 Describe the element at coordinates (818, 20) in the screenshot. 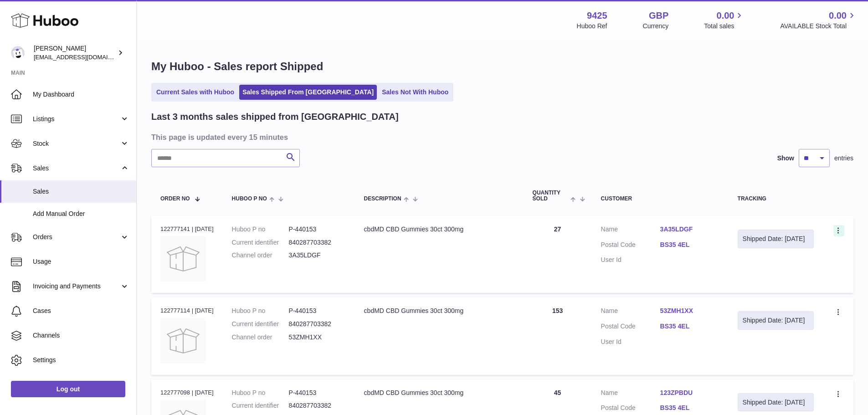

I see `a: 0.00 AVAILABLE Stock Total` at that location.